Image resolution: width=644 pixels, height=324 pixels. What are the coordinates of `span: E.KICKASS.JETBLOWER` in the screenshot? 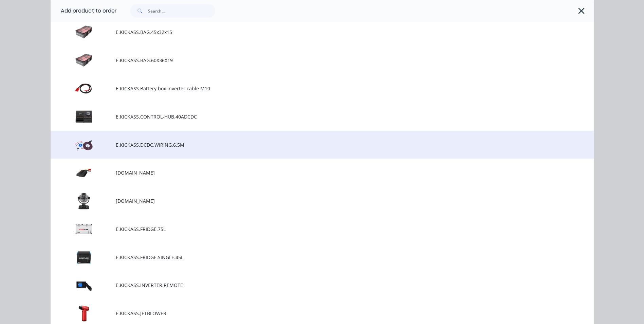 It's located at (307, 313).